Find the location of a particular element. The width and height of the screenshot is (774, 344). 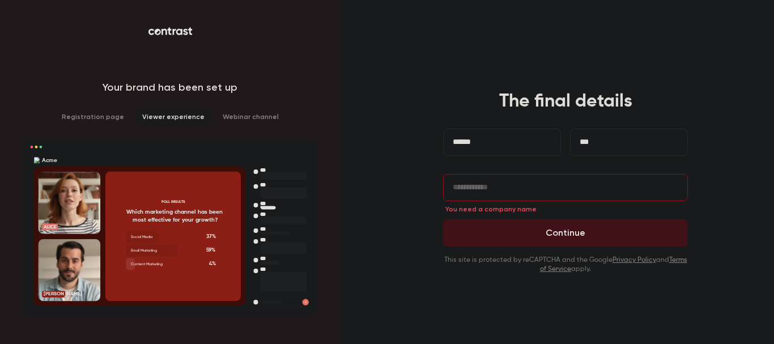

p: Your brand has been set up is located at coordinates (170, 87).